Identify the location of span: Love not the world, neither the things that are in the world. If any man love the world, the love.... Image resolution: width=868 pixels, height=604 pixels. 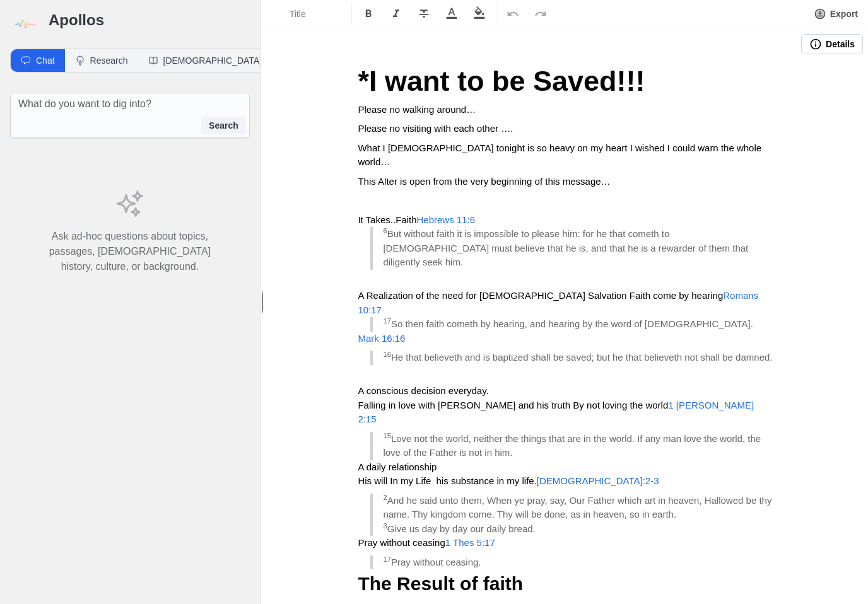
(573, 446).